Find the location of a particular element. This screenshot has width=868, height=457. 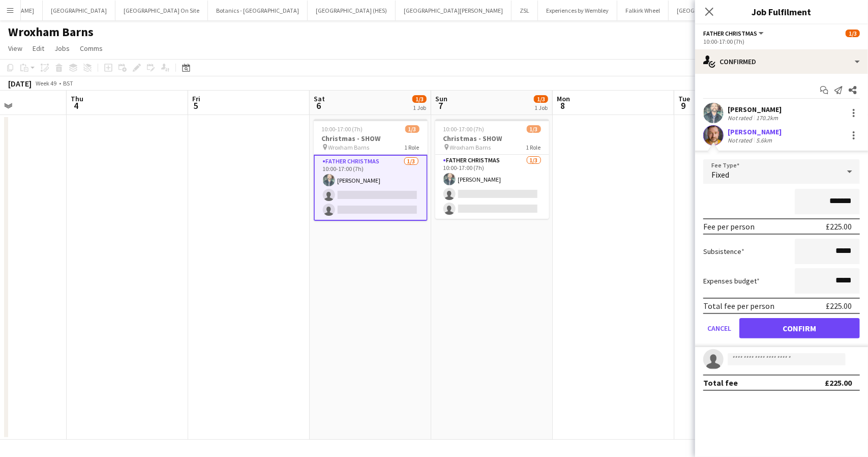

span: Fixed is located at coordinates (720, 174).